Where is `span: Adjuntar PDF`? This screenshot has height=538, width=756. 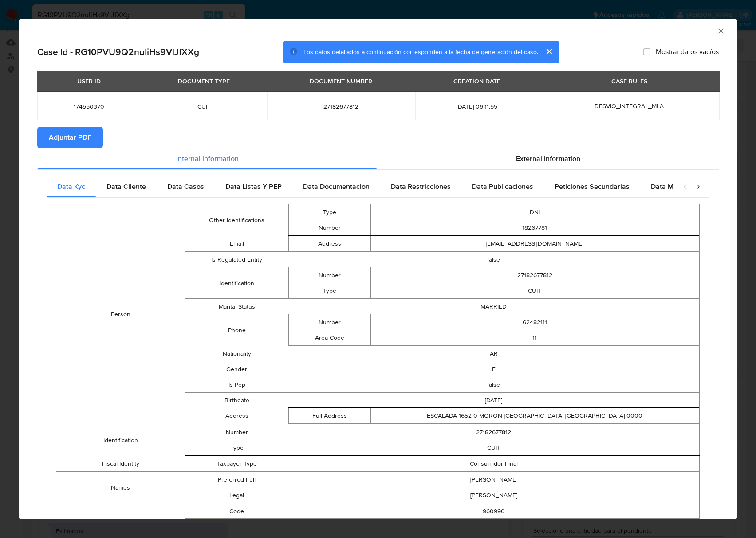 span: Adjuntar PDF is located at coordinates (70, 138).